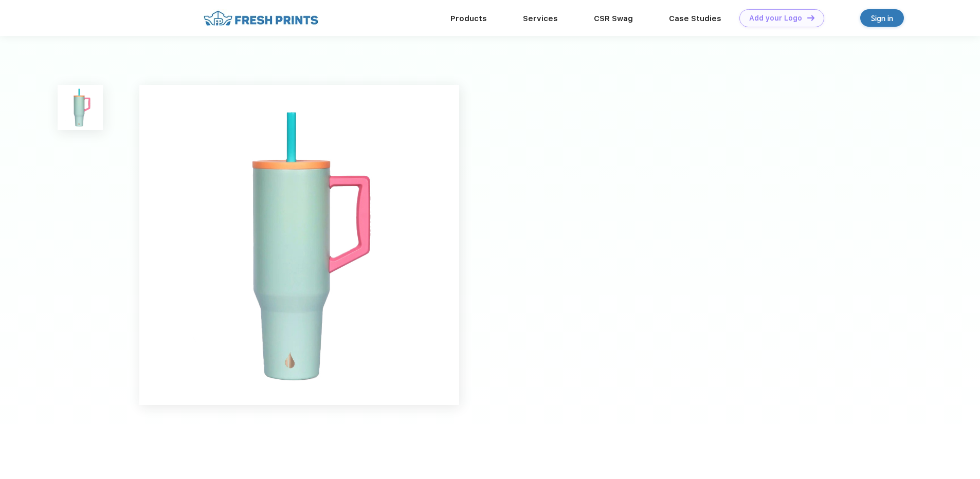 The height and width of the screenshot is (479, 980). Describe the element at coordinates (299, 245) in the screenshot. I see `img: func=resize&h=640` at that location.